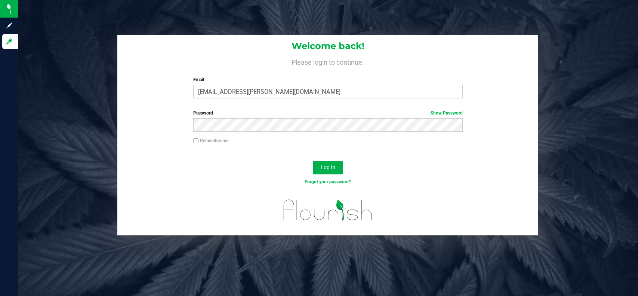  Describe the element at coordinates (9, 42) in the screenshot. I see `inline-svg: Log in` at that location.